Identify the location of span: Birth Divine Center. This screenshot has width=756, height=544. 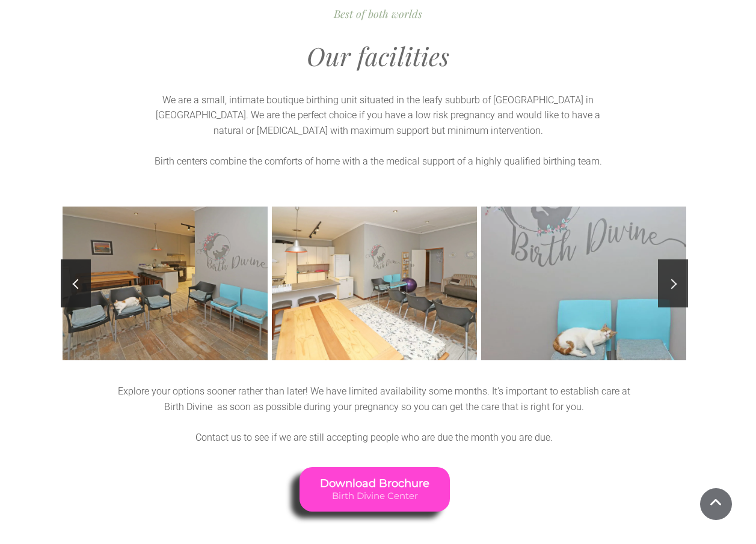
(374, 496).